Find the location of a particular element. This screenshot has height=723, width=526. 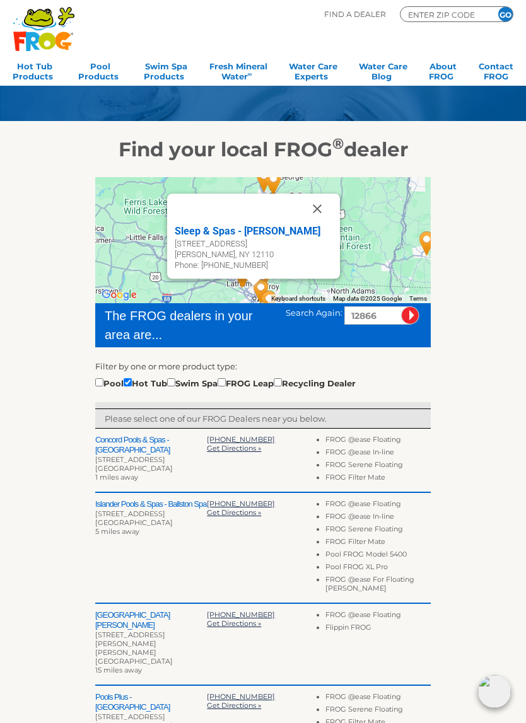

p: Find A Dealer is located at coordinates (355, 14).